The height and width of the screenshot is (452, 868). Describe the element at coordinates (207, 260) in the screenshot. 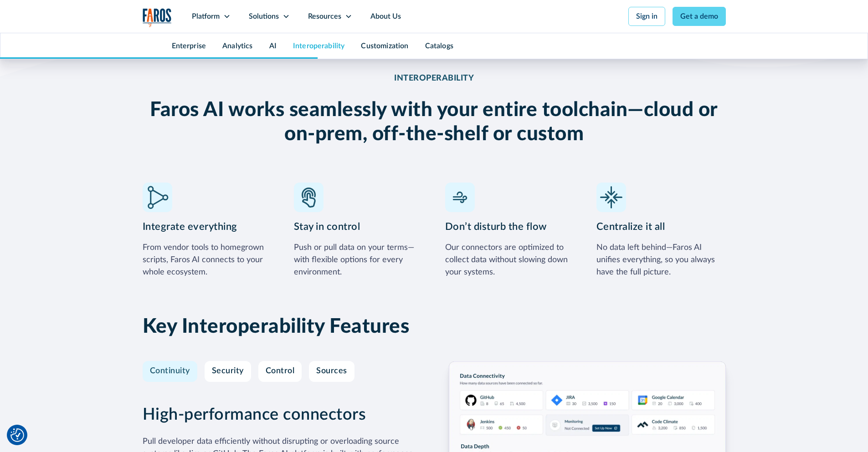

I see `div: From vendor tools to homegrown scripts, Faros AI connects to your whole ecosystem.` at that location.